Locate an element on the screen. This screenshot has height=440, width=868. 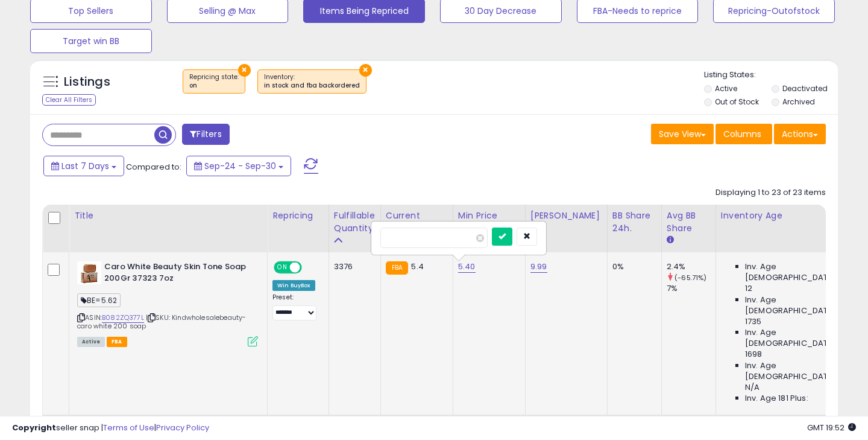
a: B082ZQ377L is located at coordinates (123, 318).